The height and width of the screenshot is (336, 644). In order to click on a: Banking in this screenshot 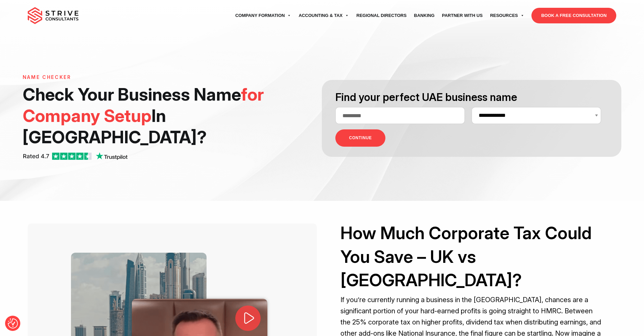, I will do `click(424, 15)`.